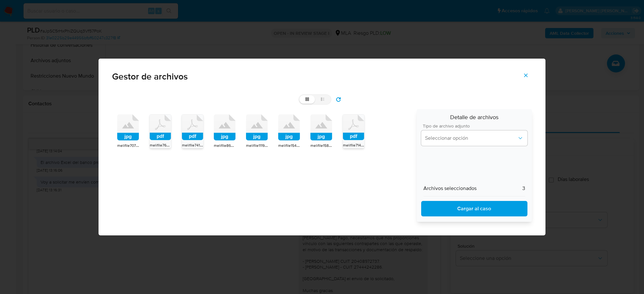  Describe the element at coordinates (474, 209) in the screenshot. I see `span: Cargar al caso` at that location.